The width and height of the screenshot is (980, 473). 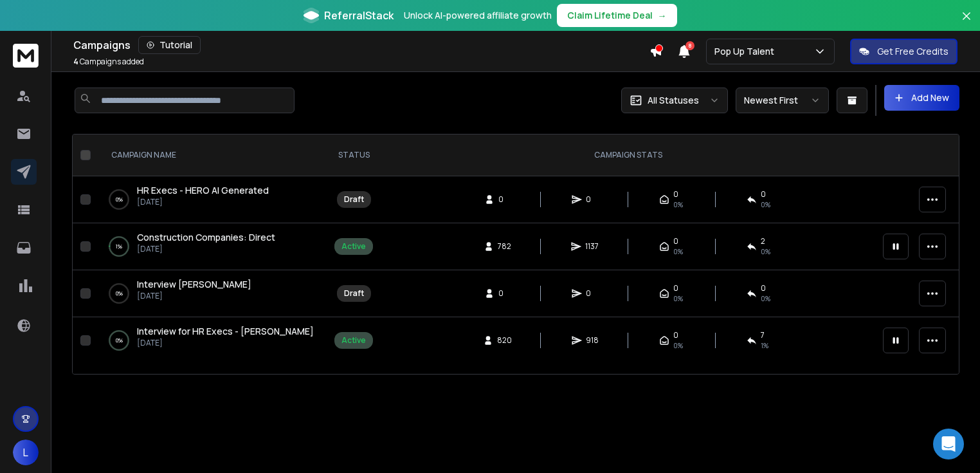 I want to click on span: 1137, so click(x=592, y=246).